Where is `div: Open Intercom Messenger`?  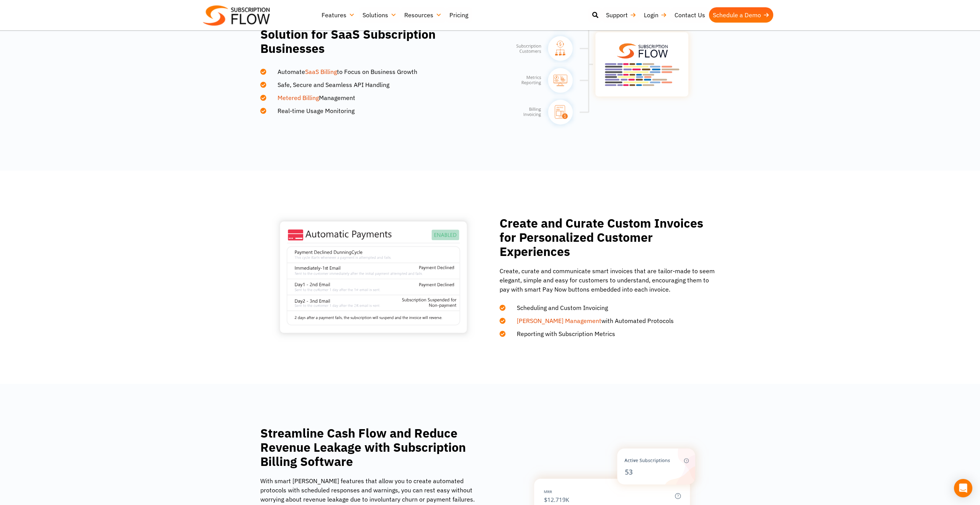 div: Open Intercom Messenger is located at coordinates (963, 487).